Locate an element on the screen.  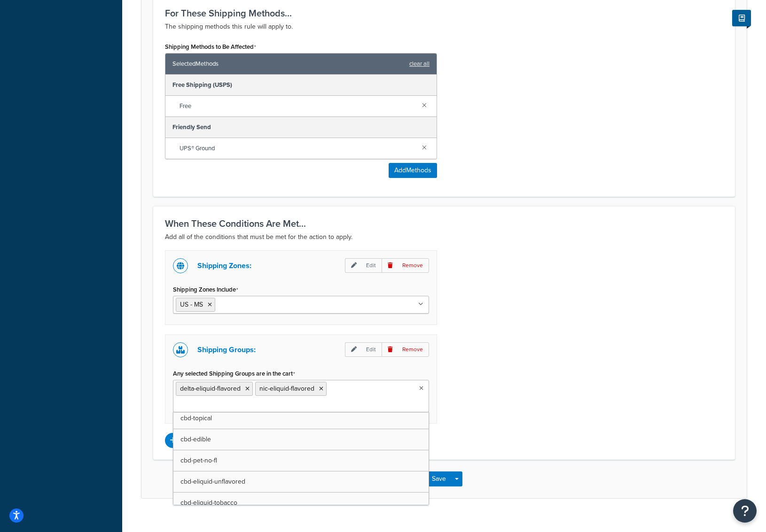
span: delta-eliquid-flavored is located at coordinates (210, 389).